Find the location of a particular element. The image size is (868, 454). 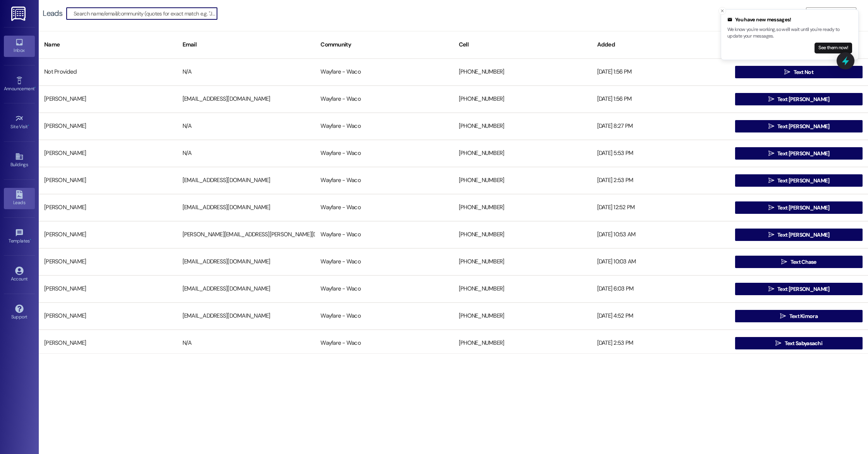

button: Text Kimora is located at coordinates (798, 316).